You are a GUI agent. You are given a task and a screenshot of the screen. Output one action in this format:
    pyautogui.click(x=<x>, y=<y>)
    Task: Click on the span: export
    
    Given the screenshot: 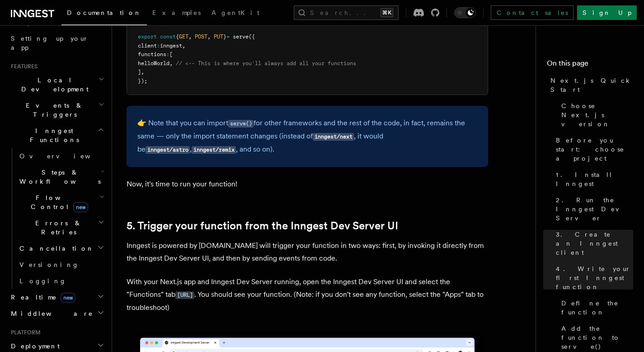 What is the action you would take?
    pyautogui.click(x=147, y=36)
    